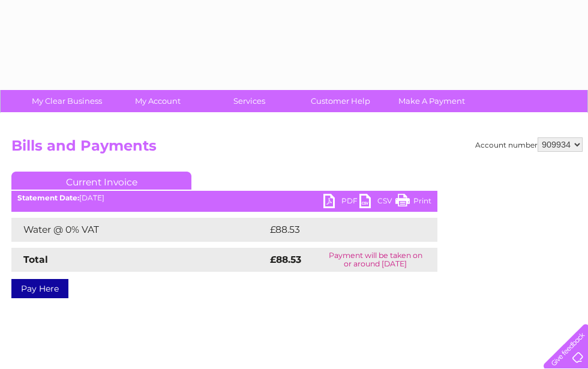 The height and width of the screenshot is (369, 588). I want to click on a: Make A Payment, so click(431, 101).